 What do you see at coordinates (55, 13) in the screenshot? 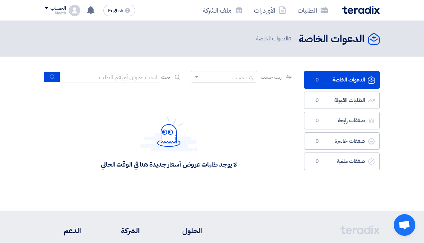
I see `div: Moath` at bounding box center [55, 13].